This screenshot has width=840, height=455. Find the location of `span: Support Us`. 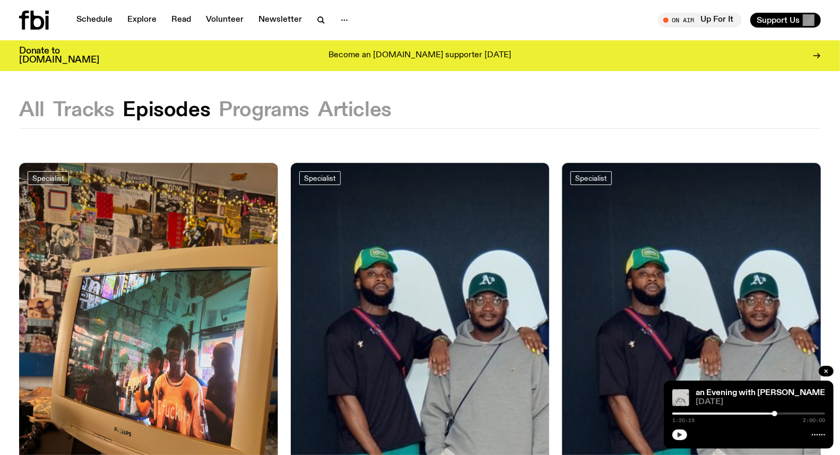

span: Support Us is located at coordinates (778, 20).